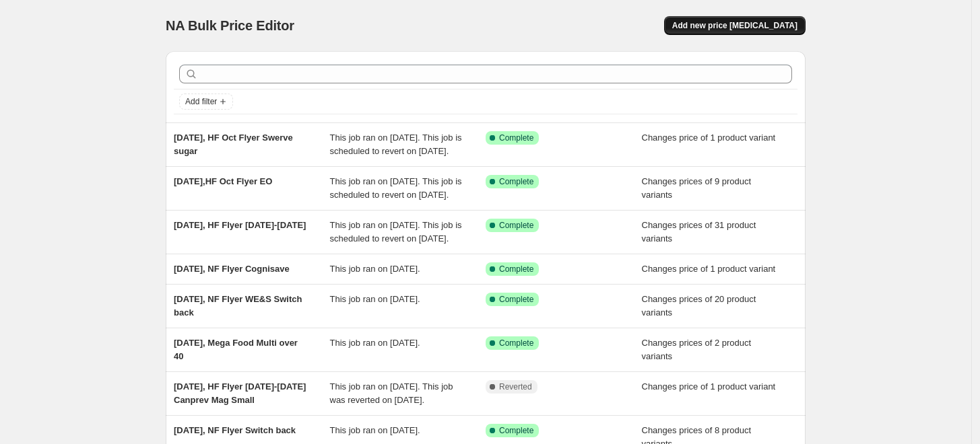 Image resolution: width=980 pixels, height=444 pixels. What do you see at coordinates (515, 387) in the screenshot?
I see `span: Reverted` at bounding box center [515, 387].